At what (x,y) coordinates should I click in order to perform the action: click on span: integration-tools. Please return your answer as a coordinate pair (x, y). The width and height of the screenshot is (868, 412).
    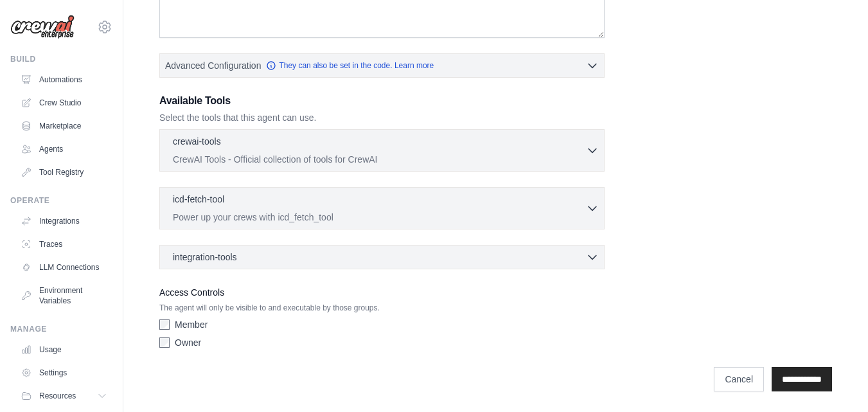
    Looking at the image, I should click on (205, 257).